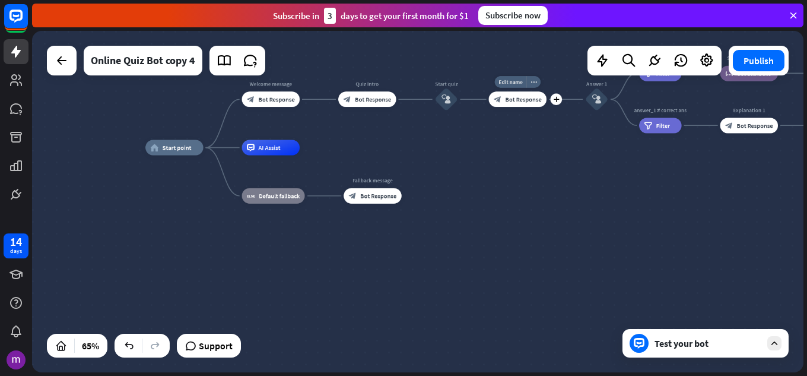 This screenshot has width=807, height=376. What do you see at coordinates (271, 84) in the screenshot?
I see `div: Welcome message` at bounding box center [271, 84].